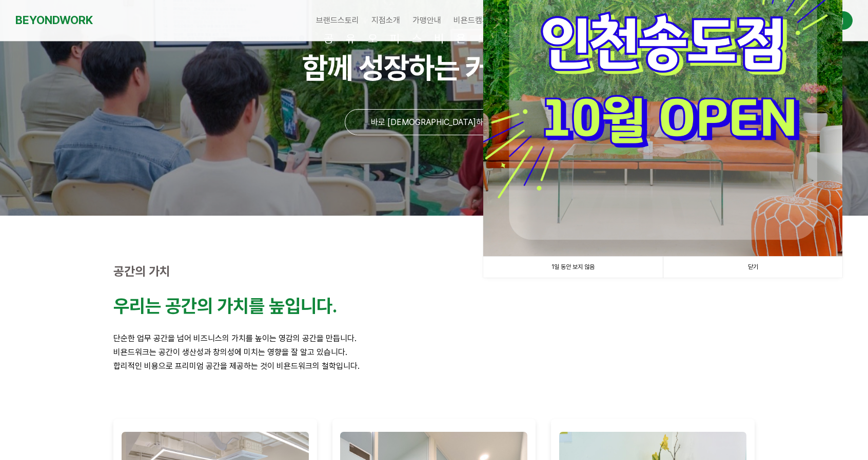  I want to click on a: 가맹안내, so click(427, 21).